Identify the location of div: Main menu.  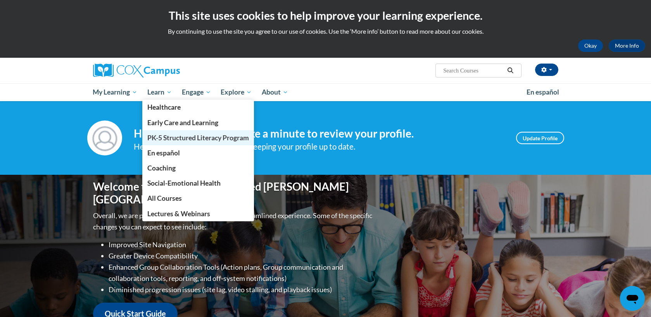
(326, 92).